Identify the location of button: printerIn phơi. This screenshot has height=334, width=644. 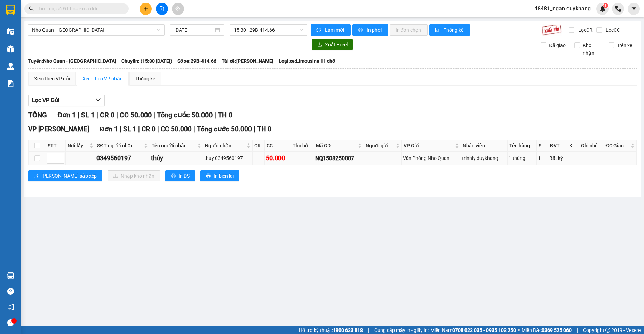
(370, 30).